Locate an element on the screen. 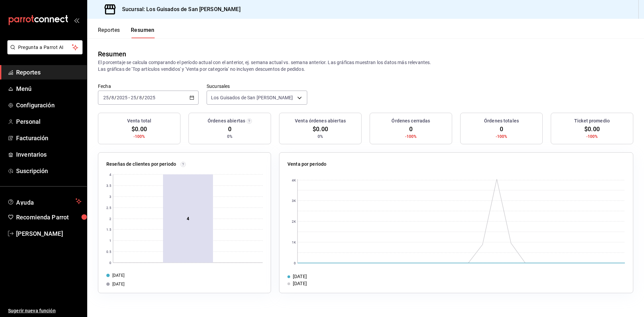 This screenshot has width=644, height=317. text: 3.5 is located at coordinates (109, 186).